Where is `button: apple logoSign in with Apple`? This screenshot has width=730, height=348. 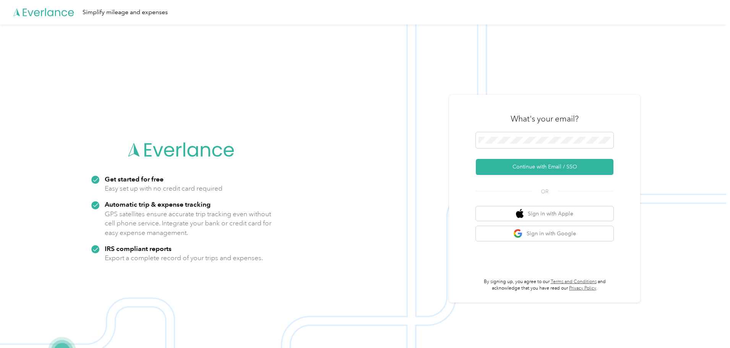
button: apple logoSign in with Apple is located at coordinates (544, 214).